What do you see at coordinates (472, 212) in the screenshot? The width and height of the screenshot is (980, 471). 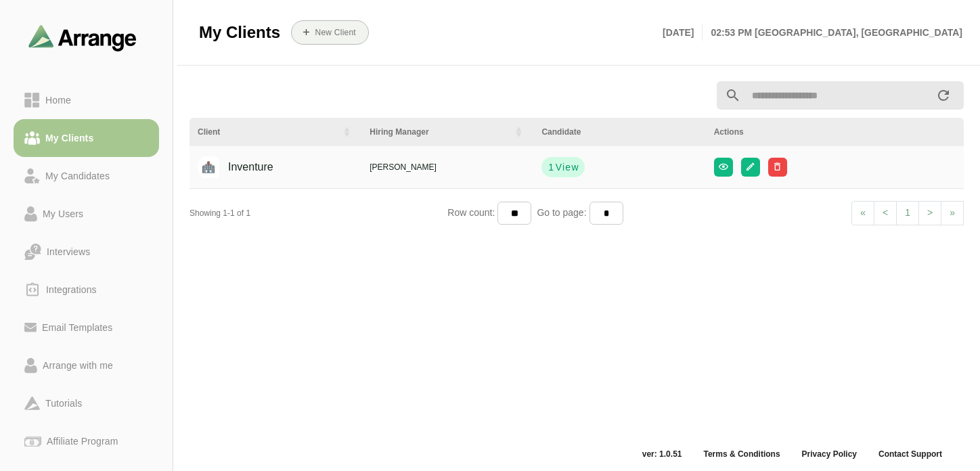 I see `span: Row count:` at bounding box center [472, 212].